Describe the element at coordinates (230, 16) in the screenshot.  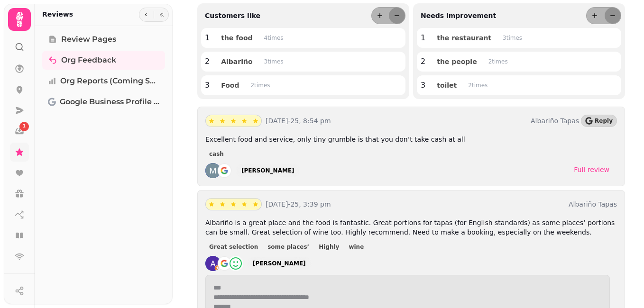
I see `p: Customers like` at that location.